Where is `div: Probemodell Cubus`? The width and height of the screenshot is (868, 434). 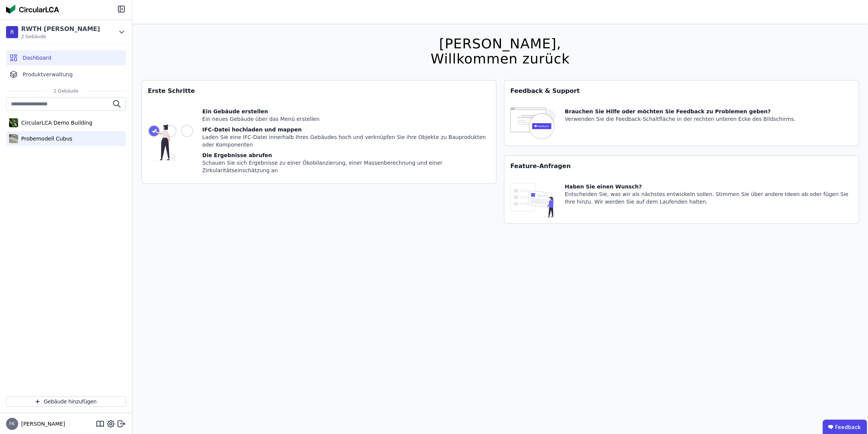 div: Probemodell Cubus is located at coordinates (45, 139).